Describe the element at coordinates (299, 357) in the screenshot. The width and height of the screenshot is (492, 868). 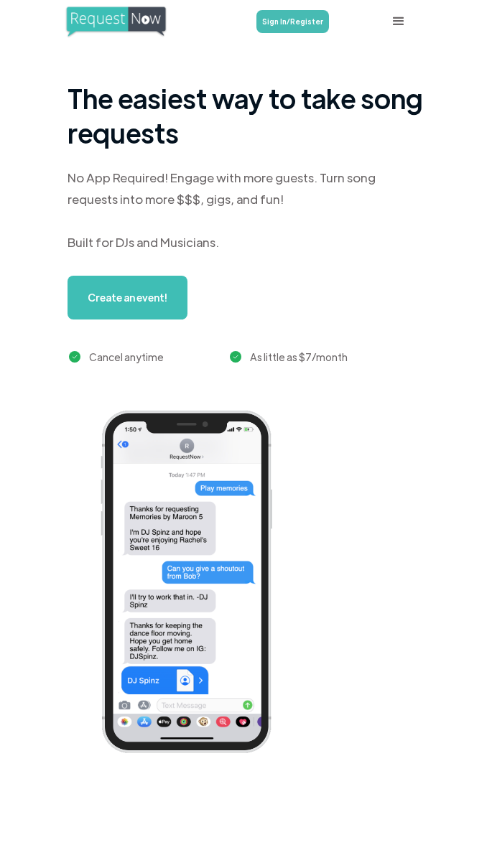
I see `div: As little as $7/month` at that location.